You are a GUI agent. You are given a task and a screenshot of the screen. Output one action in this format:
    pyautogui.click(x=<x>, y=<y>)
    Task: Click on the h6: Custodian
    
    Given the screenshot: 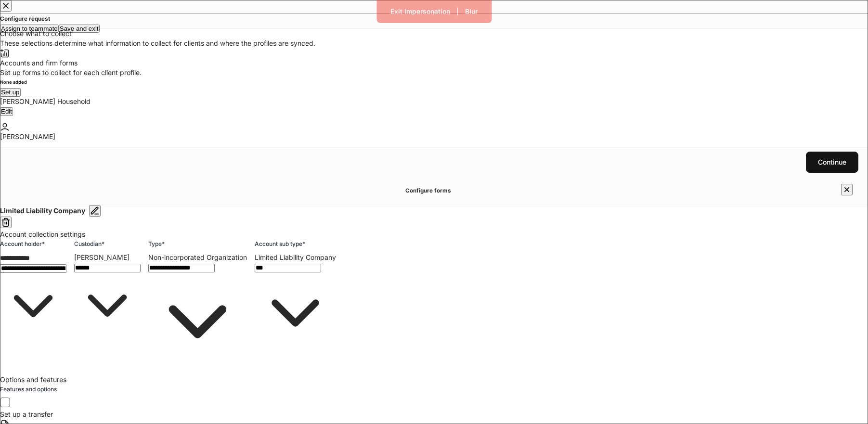 What is the action you would take?
    pyautogui.click(x=89, y=244)
    